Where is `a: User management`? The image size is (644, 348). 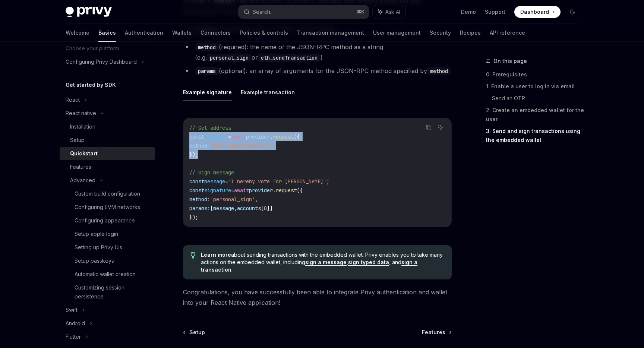 a: User management is located at coordinates (397, 33).